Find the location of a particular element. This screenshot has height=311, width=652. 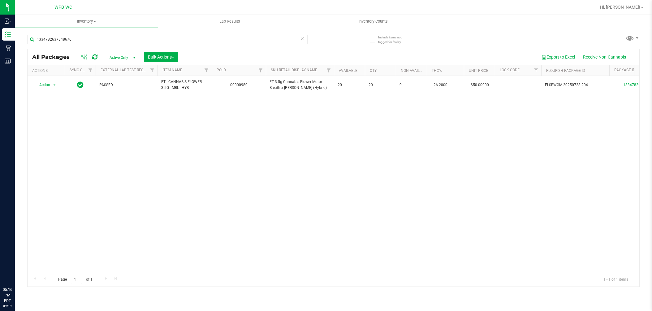

button: Export to Excel is located at coordinates (559, 57).